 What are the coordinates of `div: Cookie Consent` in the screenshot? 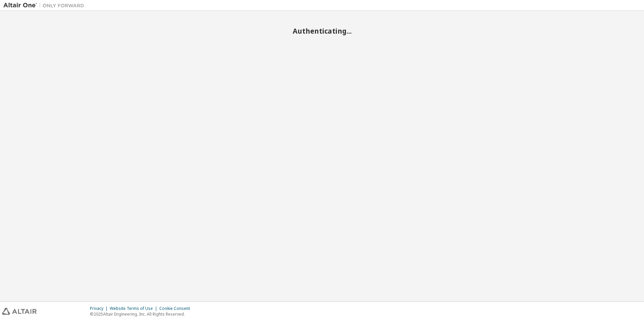 It's located at (177, 308).